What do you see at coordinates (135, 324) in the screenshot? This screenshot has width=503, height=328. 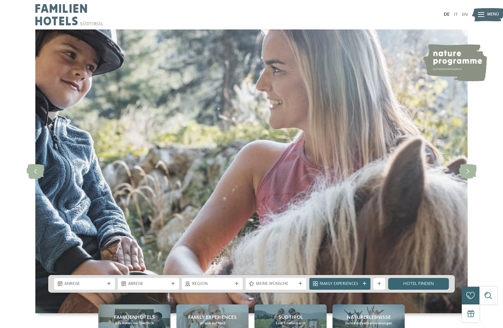 I see `span: Alle Hotels im Überblick` at bounding box center [135, 324].